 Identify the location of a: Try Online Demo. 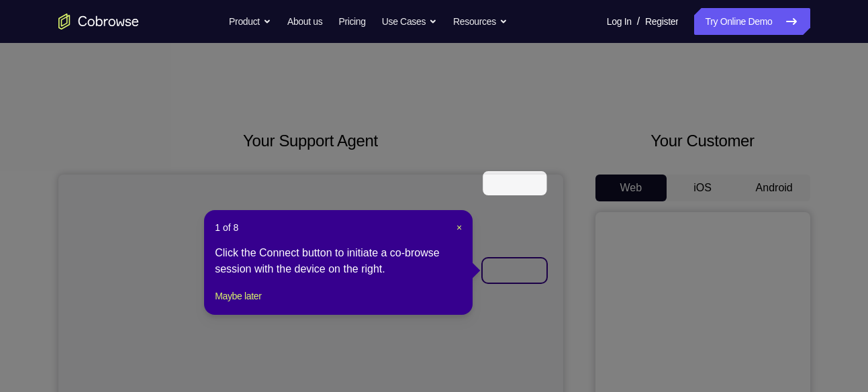
(753, 22).